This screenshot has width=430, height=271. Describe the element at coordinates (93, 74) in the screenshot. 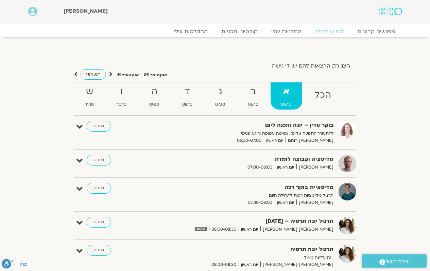

I see `span: השבוע` at that location.